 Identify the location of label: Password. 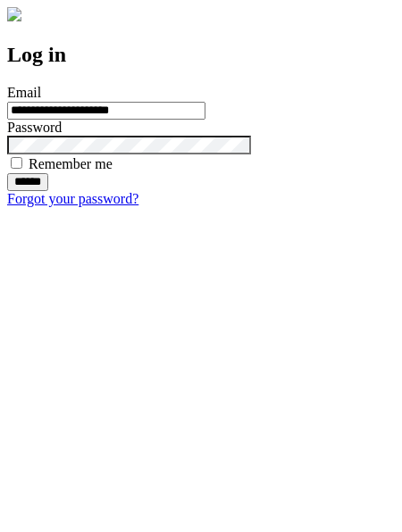
(34, 126).